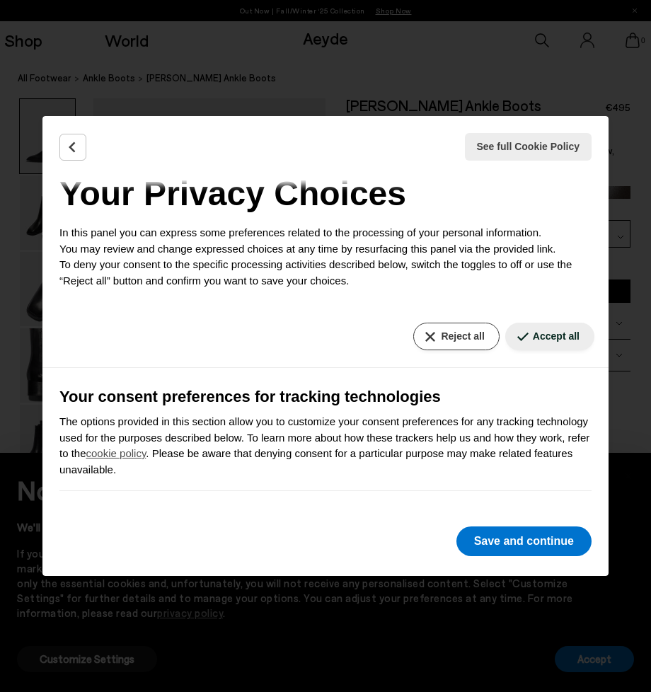 The height and width of the screenshot is (692, 651). Describe the element at coordinates (325, 257) in the screenshot. I see `p: In this panel you can express some preferences related to the processing of your personal informa...` at that location.